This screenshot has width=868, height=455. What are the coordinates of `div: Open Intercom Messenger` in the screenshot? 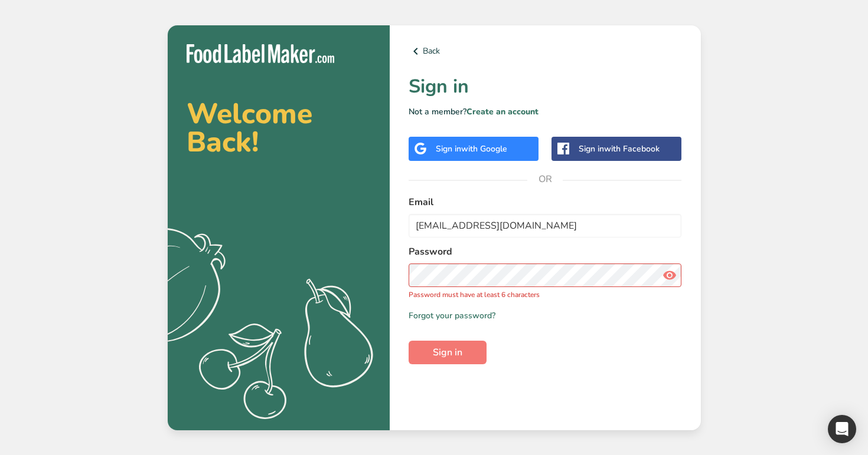 It's located at (842, 429).